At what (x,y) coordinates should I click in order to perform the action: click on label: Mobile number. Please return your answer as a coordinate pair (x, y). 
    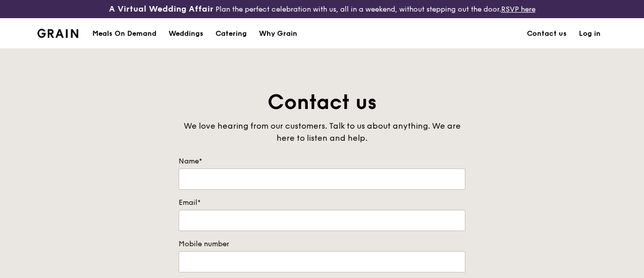
    Looking at the image, I should click on (322, 244).